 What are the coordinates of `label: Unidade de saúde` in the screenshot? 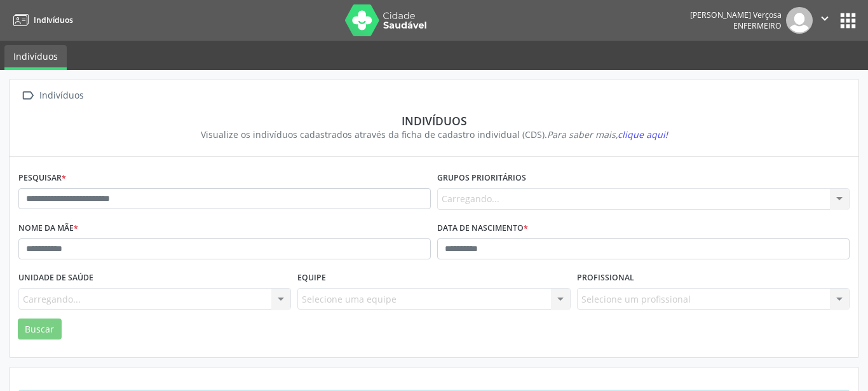 It's located at (56, 278).